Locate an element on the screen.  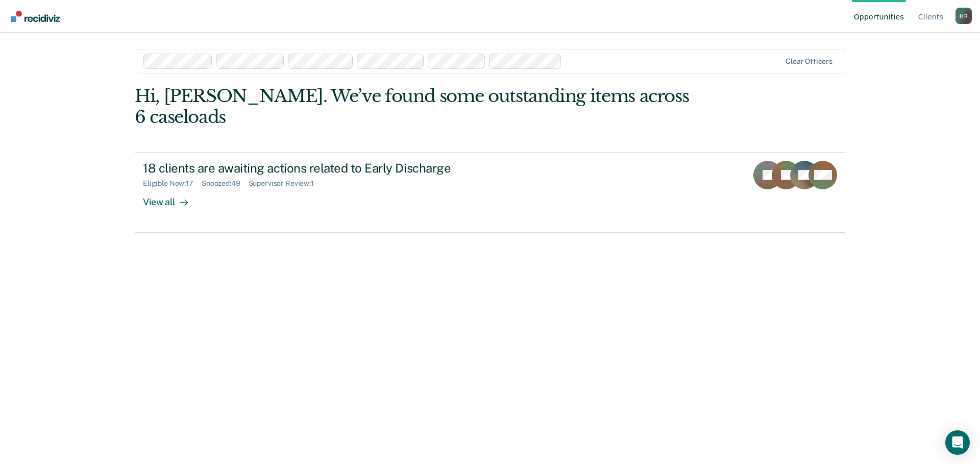
div: 18 clients are awaiting actions related to Early Discharge is located at coordinates (322, 168).